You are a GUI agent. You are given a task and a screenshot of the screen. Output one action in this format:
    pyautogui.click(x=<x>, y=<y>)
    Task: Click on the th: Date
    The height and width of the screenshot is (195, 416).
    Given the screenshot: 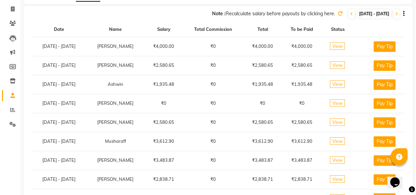 What is the action you would take?
    pyautogui.click(x=59, y=29)
    